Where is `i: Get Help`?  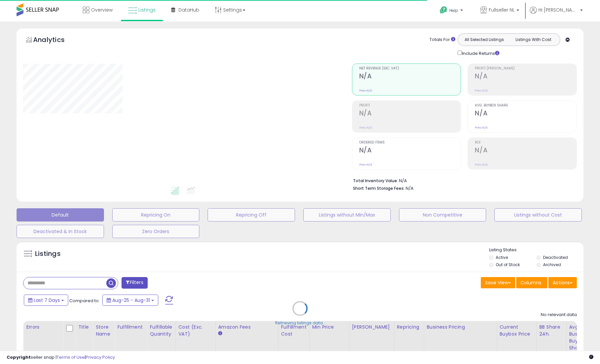 i: Get Help is located at coordinates (443, 10).